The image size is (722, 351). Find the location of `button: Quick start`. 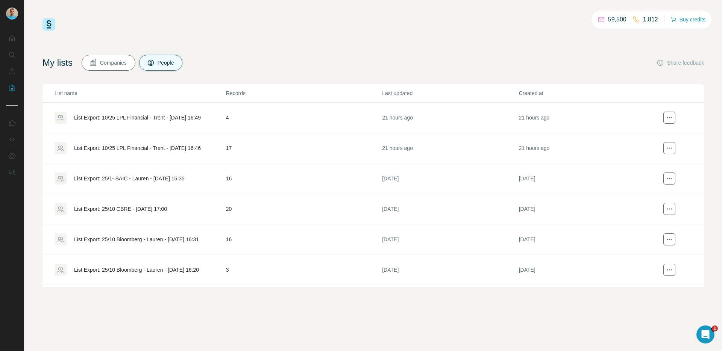

button: Quick start is located at coordinates (12, 38).